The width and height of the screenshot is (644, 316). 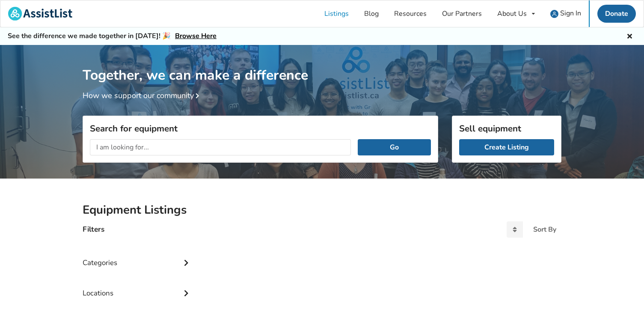 What do you see at coordinates (545, 230) in the screenshot?
I see `div: Sort By` at bounding box center [545, 230].